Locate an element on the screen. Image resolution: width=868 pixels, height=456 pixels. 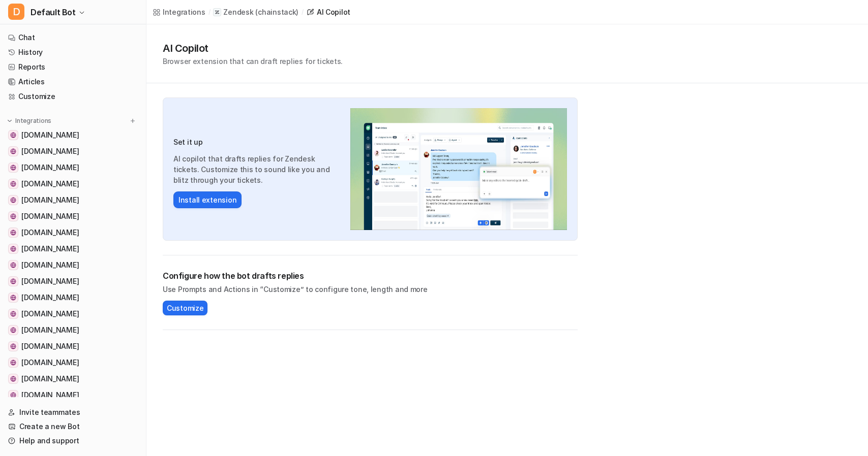
h3: Set it up is located at coordinates (257, 142).